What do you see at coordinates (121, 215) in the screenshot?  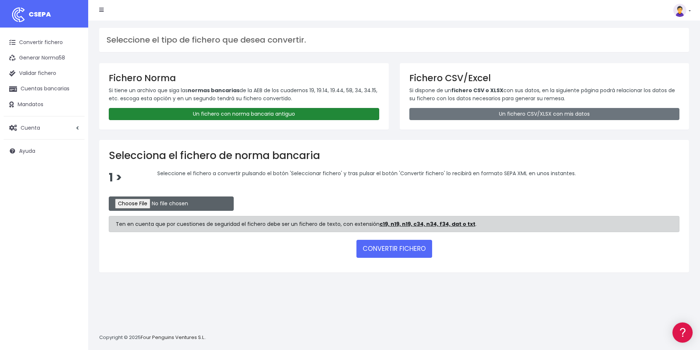 I see `a: POWERED BY ENCHANT` at bounding box center [121, 215].